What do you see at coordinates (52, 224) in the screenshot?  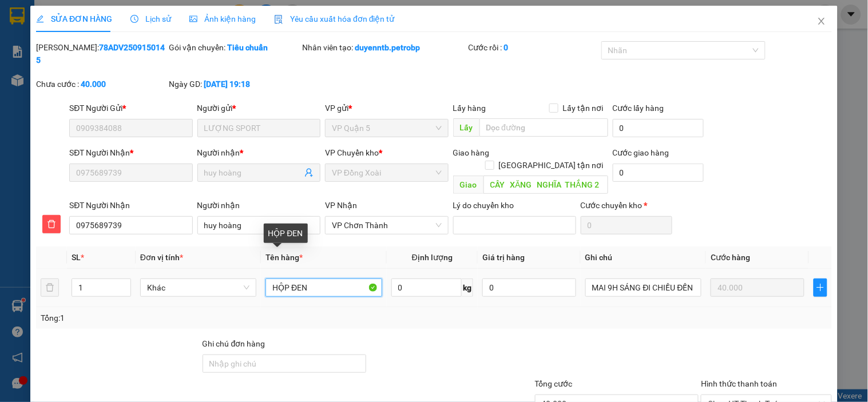 I see `span: delete` at bounding box center [52, 224].